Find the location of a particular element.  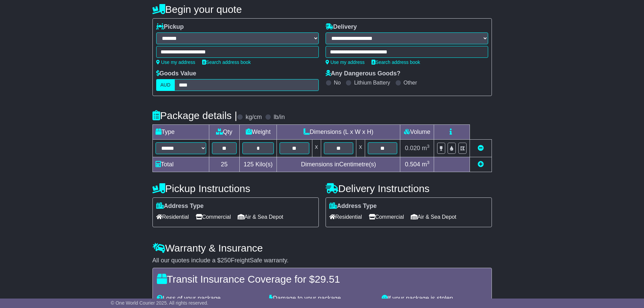

label: Lithium Battery is located at coordinates (372, 83).